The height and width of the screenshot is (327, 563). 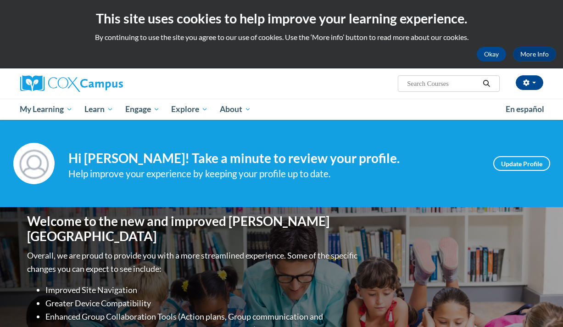 I want to click on img: Cox Campus, so click(x=72, y=84).